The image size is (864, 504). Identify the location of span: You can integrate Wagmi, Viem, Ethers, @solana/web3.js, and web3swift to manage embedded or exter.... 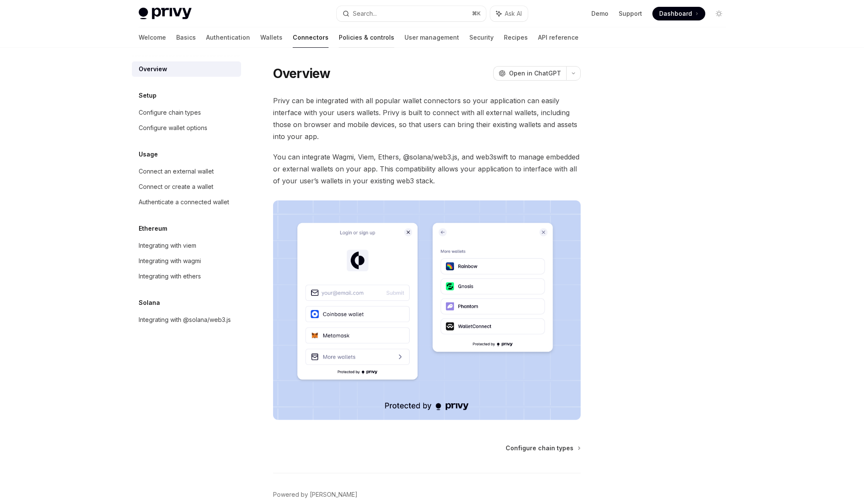
(426, 169).